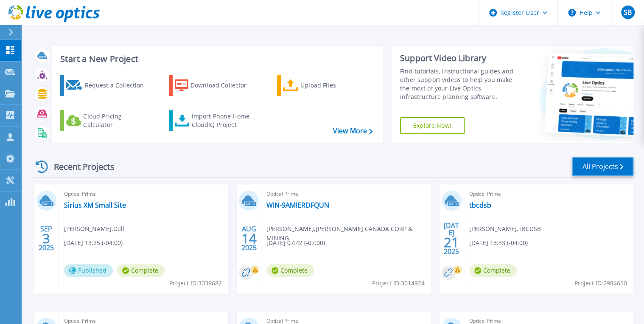 The height and width of the screenshot is (324, 644). I want to click on a: Request a Collection, so click(107, 85).